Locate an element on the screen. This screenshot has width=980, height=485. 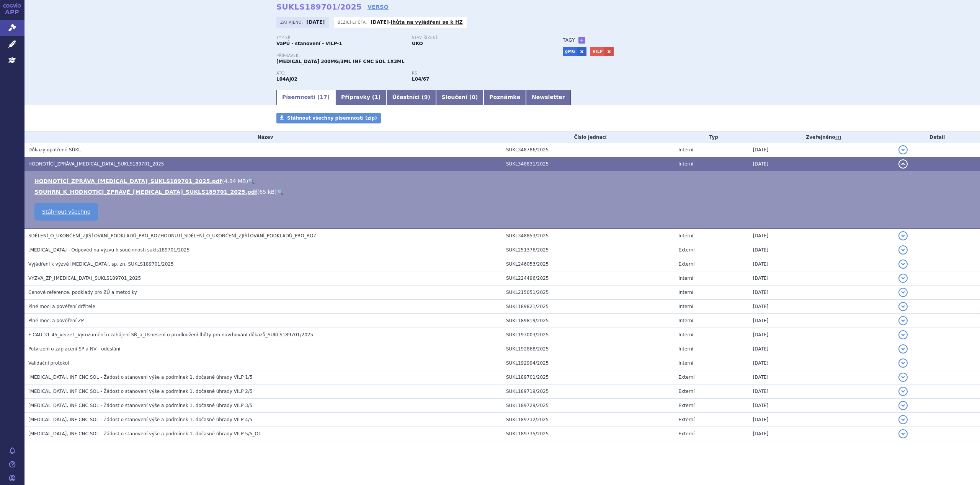
span: Plné moci a pověření držitele is located at coordinates (62, 307).